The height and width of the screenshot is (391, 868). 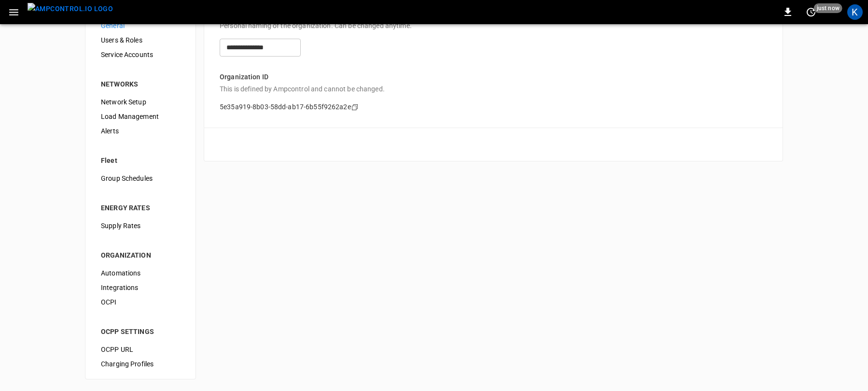 I want to click on img: ampcontrol.io logo, so click(x=70, y=9).